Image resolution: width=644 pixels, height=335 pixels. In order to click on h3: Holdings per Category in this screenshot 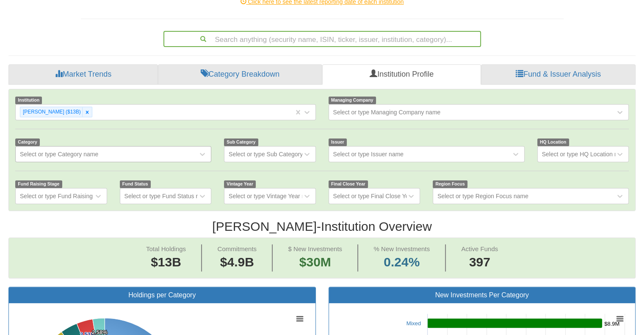, I will do `click(163, 295)`.